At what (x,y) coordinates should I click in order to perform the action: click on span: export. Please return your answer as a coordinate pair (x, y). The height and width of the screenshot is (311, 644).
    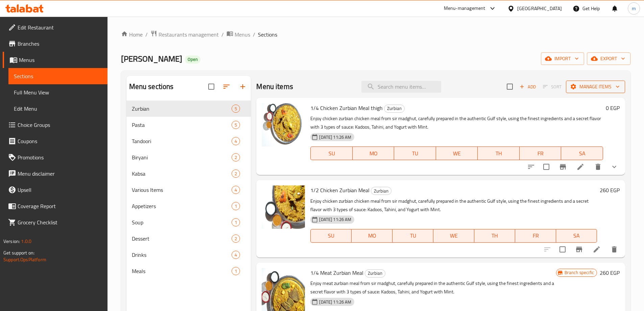
    Looking at the image, I should click on (609, 59).